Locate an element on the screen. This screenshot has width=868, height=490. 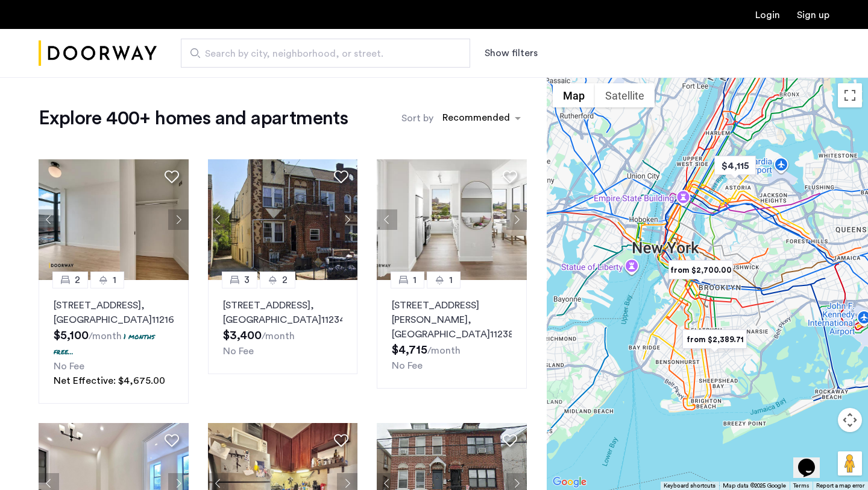
span: $5,100 is located at coordinates (71, 335).